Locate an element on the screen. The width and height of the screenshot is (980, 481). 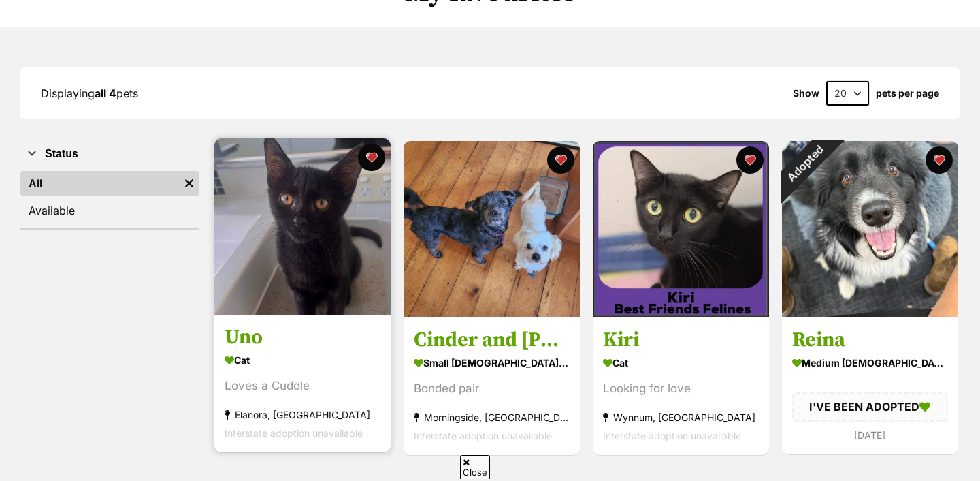
img: Reina is located at coordinates (870, 229).